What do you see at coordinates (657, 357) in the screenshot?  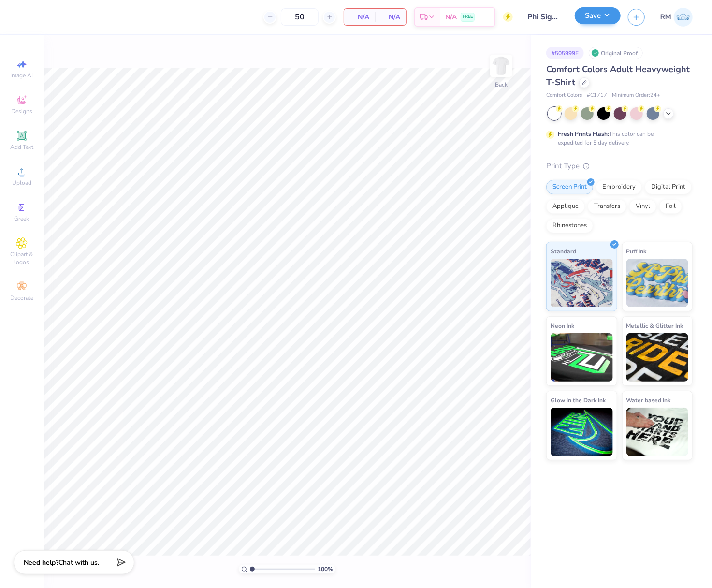 I see `img: Metallic & Glitter Ink` at bounding box center [657, 357].